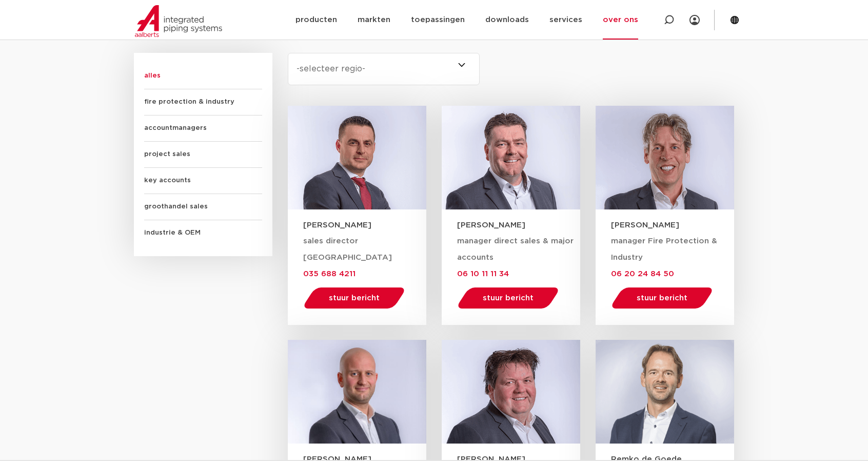 Image resolution: width=868 pixels, height=461 pixels. Describe the element at coordinates (664, 249) in the screenshot. I see `span: manager Fire Protection & Industry` at that location.